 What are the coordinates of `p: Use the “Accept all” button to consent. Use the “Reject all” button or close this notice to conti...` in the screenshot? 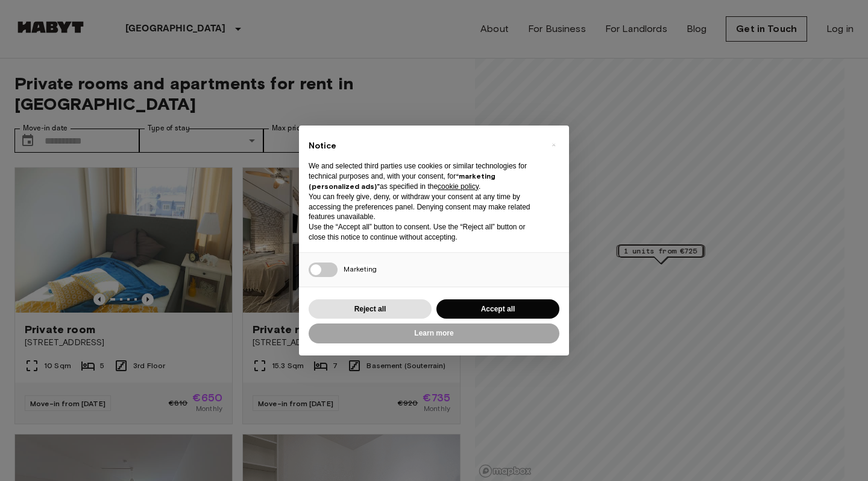 It's located at (424, 232).